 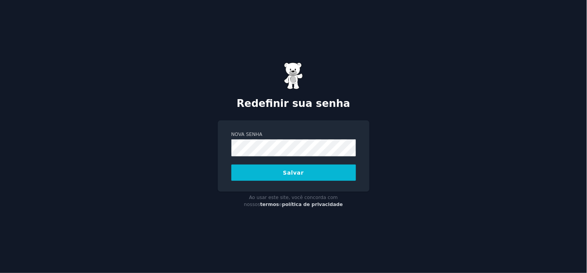 I want to click on font: e, so click(x=280, y=204).